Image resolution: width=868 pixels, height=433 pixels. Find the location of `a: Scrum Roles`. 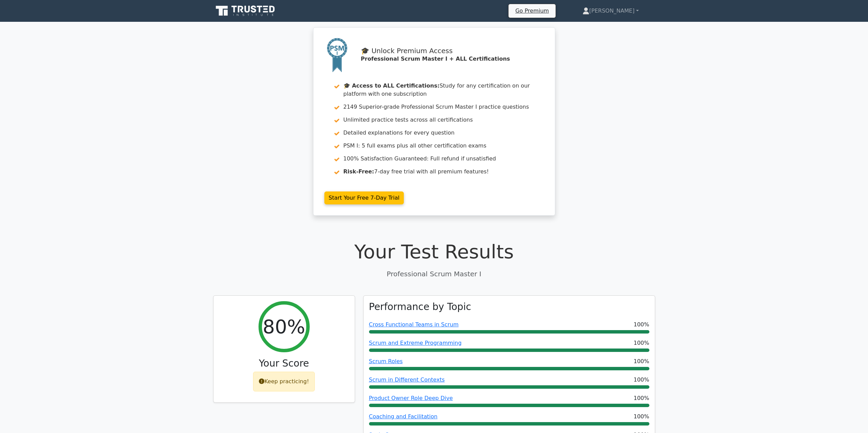

a: Scrum Roles is located at coordinates (386, 361).